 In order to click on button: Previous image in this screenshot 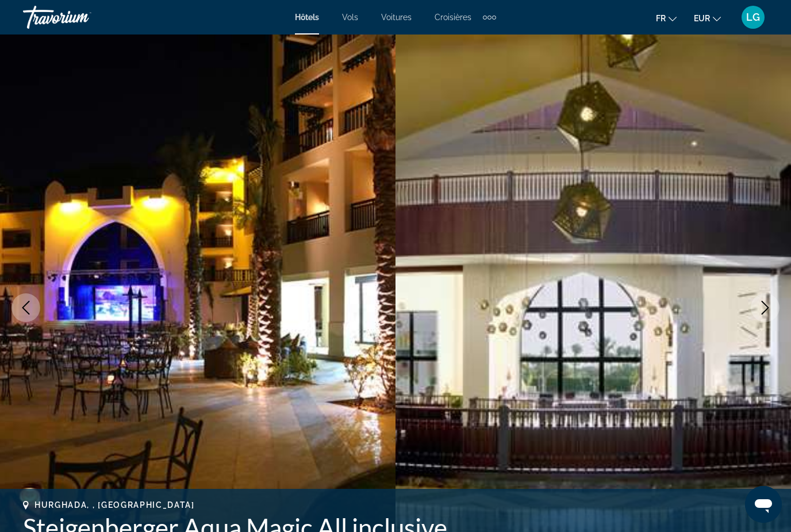, I will do `click(26, 307)`.